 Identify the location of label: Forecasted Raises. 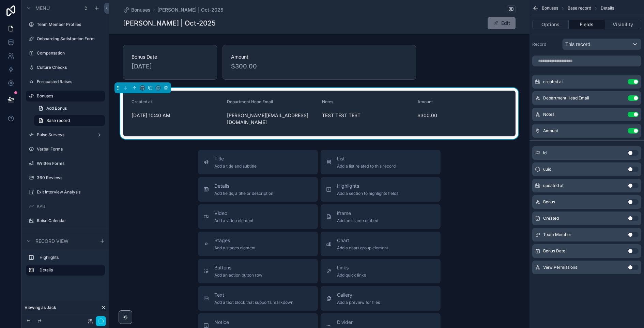
(69, 82).